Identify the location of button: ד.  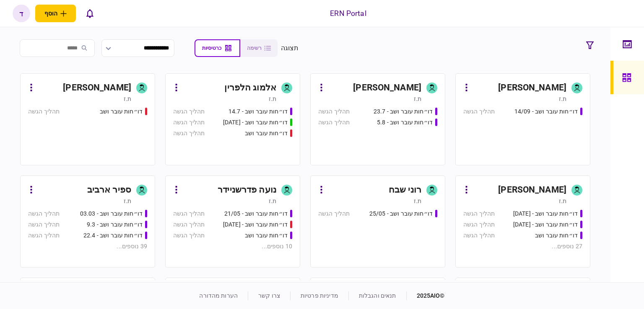
(21, 13).